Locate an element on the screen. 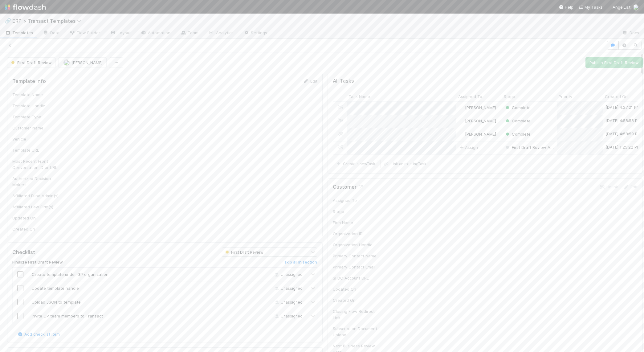 The height and width of the screenshot is (352, 644). h5: All Tasks is located at coordinates (343, 81).